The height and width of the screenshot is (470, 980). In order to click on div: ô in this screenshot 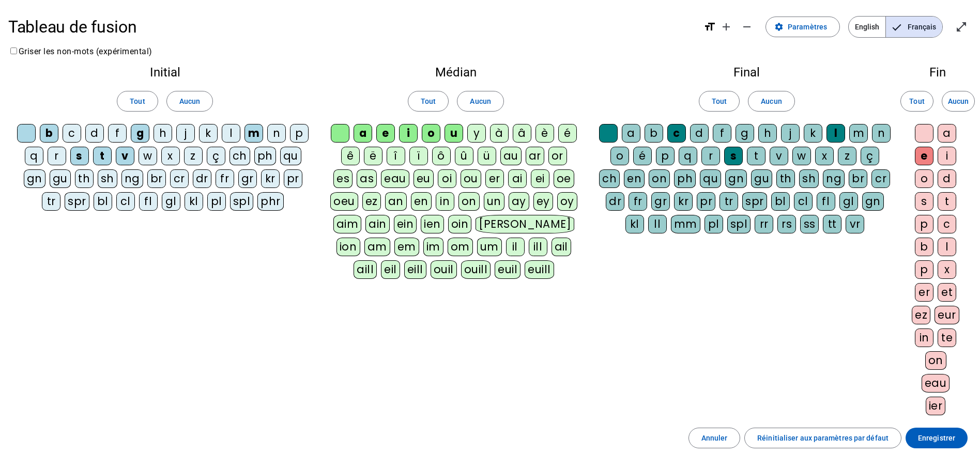, I will do `click(442, 156)`.